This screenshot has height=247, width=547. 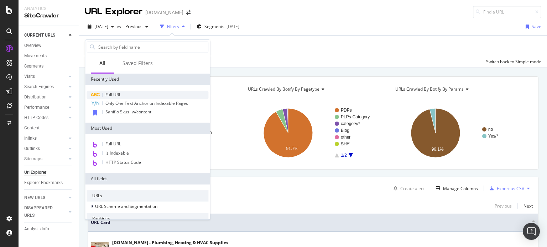 I want to click on div: All fields, so click(x=147, y=179).